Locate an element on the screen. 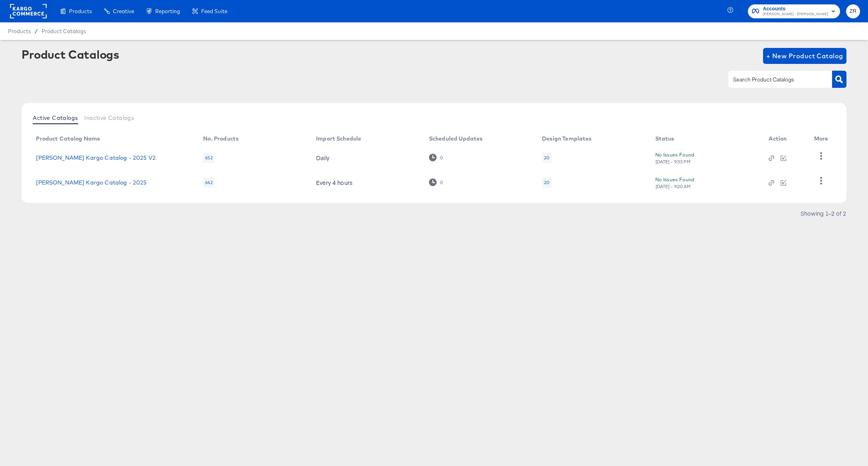  span: Inactive Catalogs is located at coordinates (109, 118).